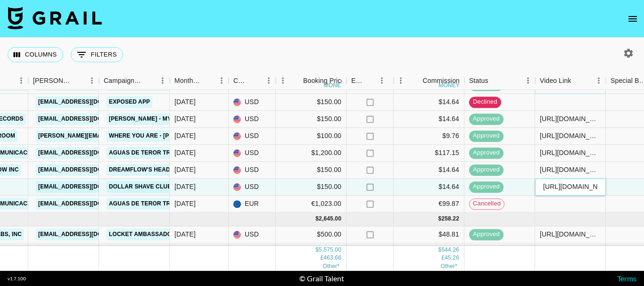 Image resolution: width=644 pixels, height=286 pixels. What do you see at coordinates (450, 219) in the screenshot?
I see `div: 258.22` at bounding box center [450, 219].